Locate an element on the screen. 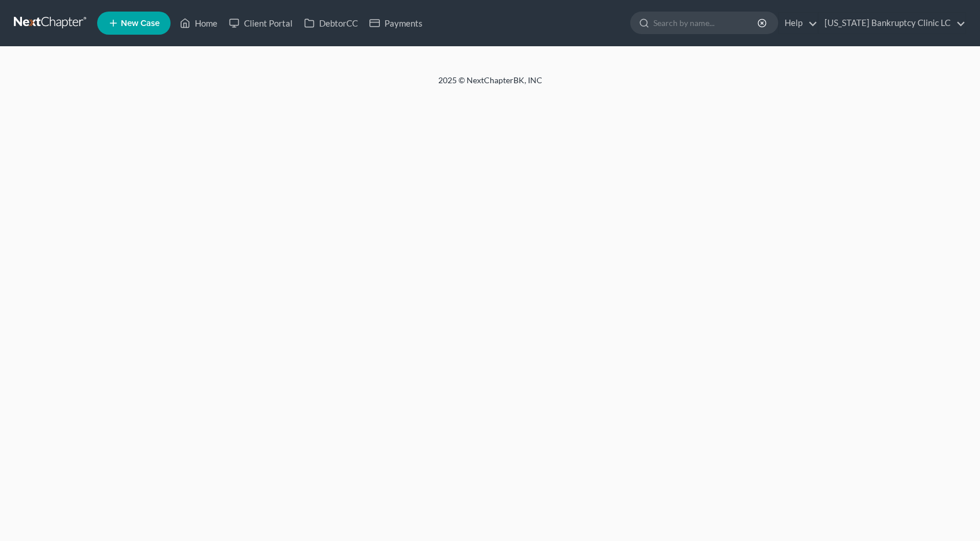 Image resolution: width=980 pixels, height=541 pixels. a: Help is located at coordinates (798, 23).